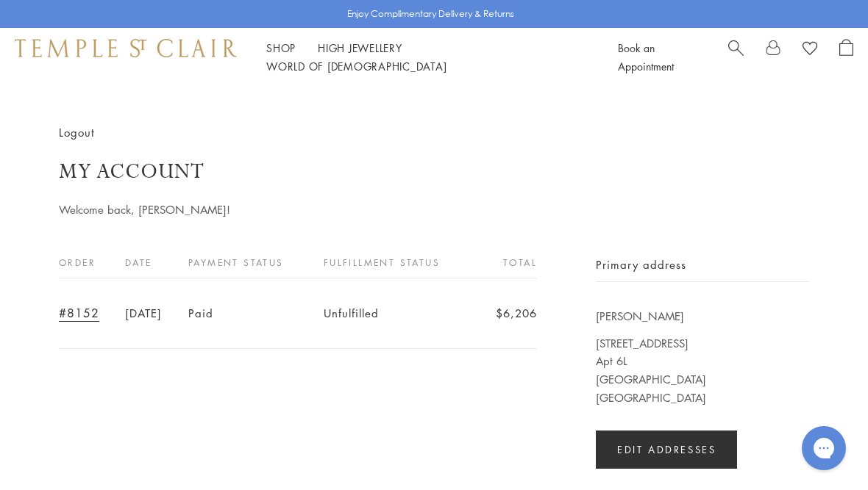  Describe the element at coordinates (126, 48) in the screenshot. I see `img: Temple St. Clair` at that location.